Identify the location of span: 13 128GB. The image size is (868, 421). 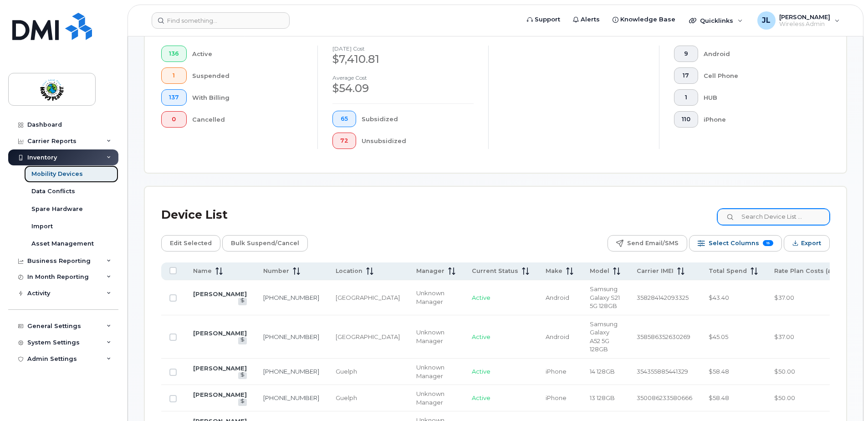
(602, 397).